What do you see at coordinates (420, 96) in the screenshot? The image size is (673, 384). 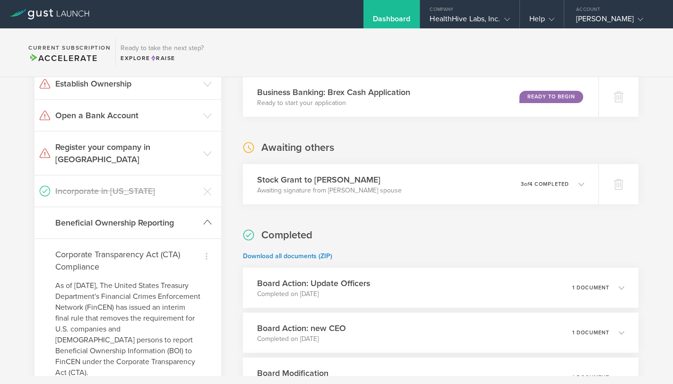 I see `div: Business Banking: Brex Cash ApplicationReady to start your applicationReady to Begin` at bounding box center [420, 96].